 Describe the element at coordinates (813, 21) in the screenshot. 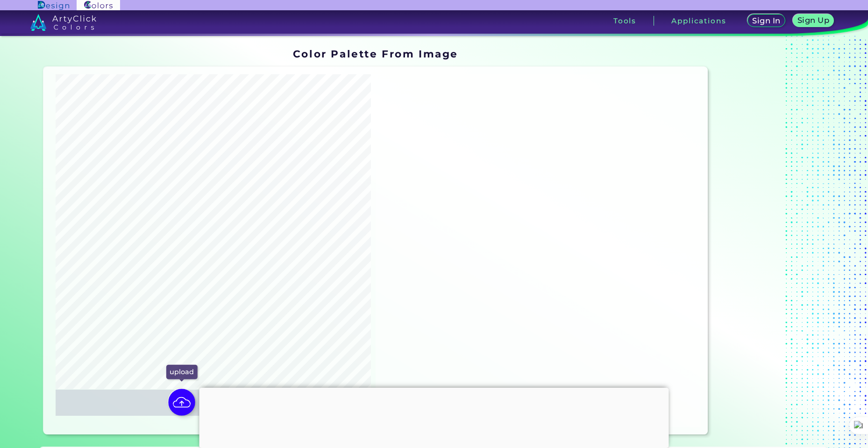

I see `a: Sign Up` at that location.